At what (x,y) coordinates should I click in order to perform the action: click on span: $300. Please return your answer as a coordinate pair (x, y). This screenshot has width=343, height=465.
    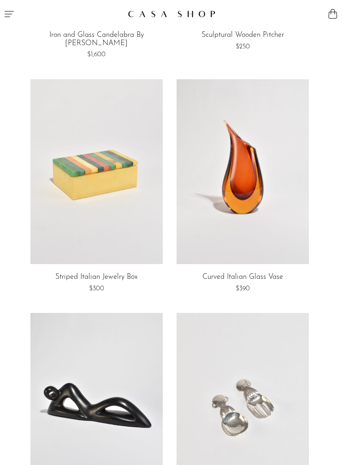
    Looking at the image, I should click on (96, 288).